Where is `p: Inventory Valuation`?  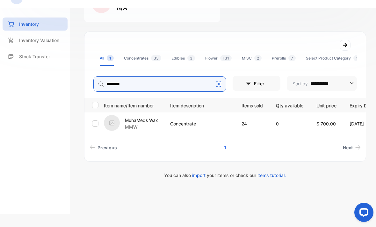 p: Inventory Valuation is located at coordinates (39, 40).